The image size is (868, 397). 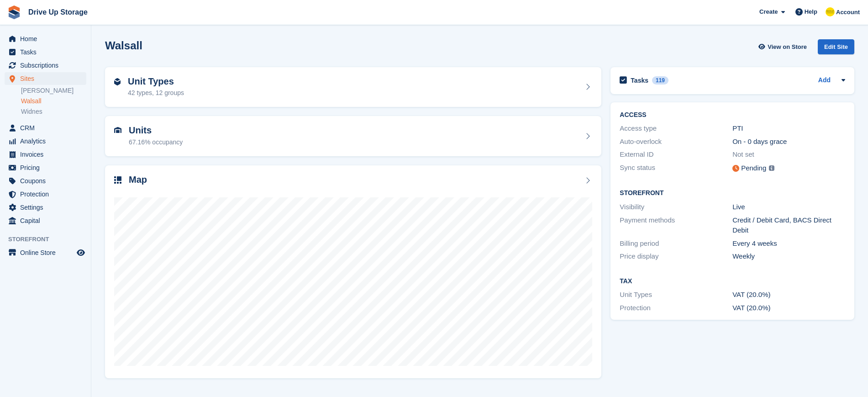 What do you see at coordinates (676, 294) in the screenshot?
I see `div: Unit Types` at bounding box center [676, 294].